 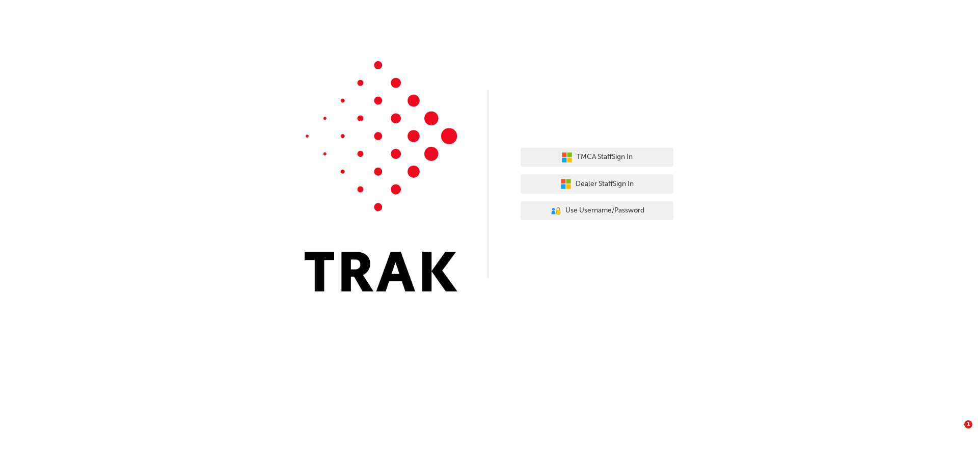 I want to click on img: Trak, so click(x=381, y=176).